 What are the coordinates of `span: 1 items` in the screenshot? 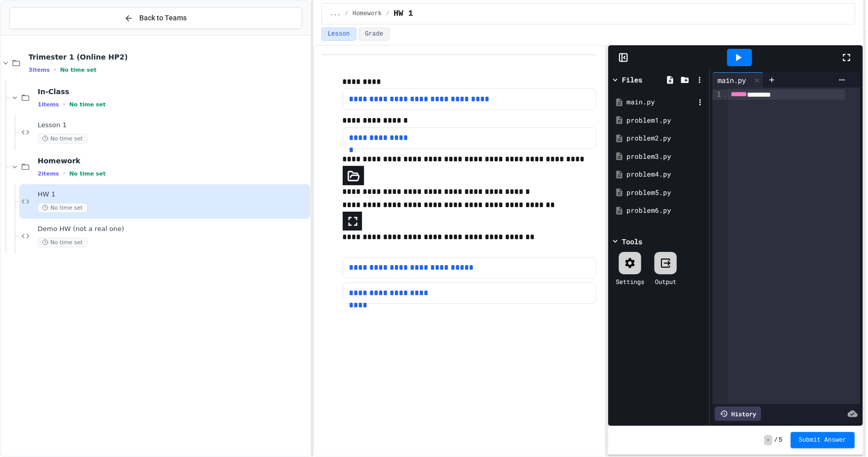 It's located at (48, 105).